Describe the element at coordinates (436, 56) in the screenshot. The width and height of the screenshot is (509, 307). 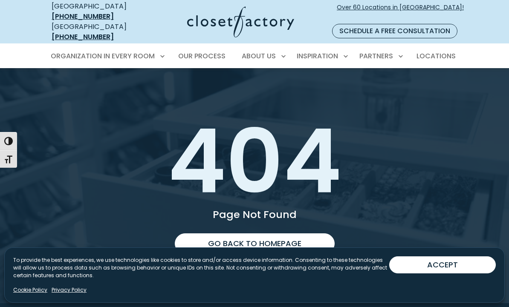
I see `span: Locations` at that location.